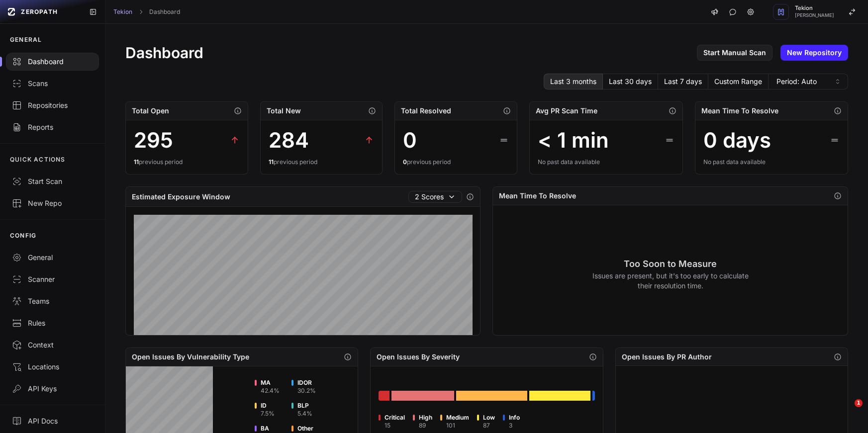 Image resolution: width=868 pixels, height=433 pixels. I want to click on div: 0 days, so click(737, 140).